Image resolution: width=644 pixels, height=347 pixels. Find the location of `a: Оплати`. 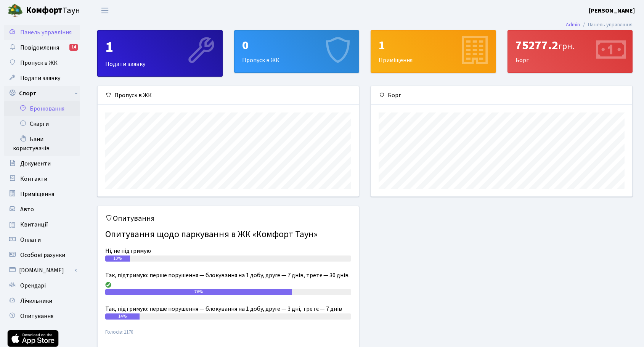

a: Оплати is located at coordinates (42, 240).